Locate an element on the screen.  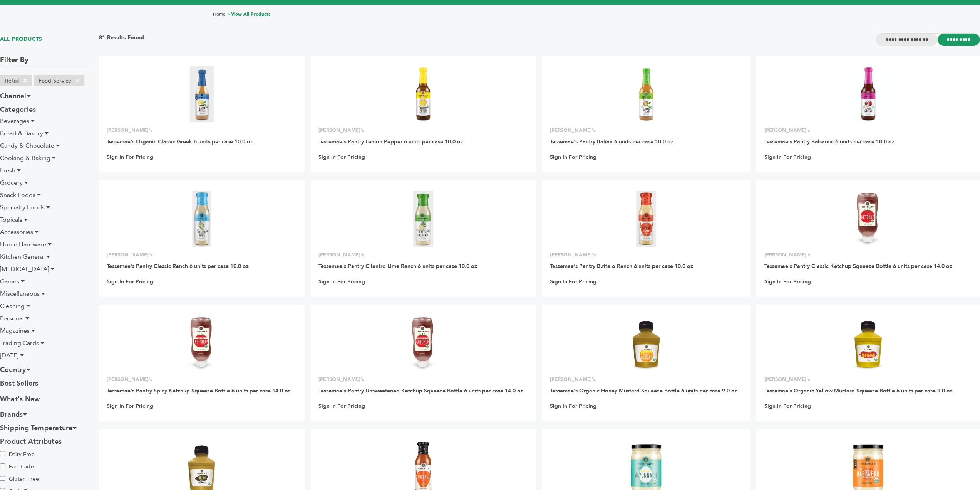
a: Tessemae's Pantry Buffalo Ranch 6 units per case 10.0 oz is located at coordinates (621, 266).